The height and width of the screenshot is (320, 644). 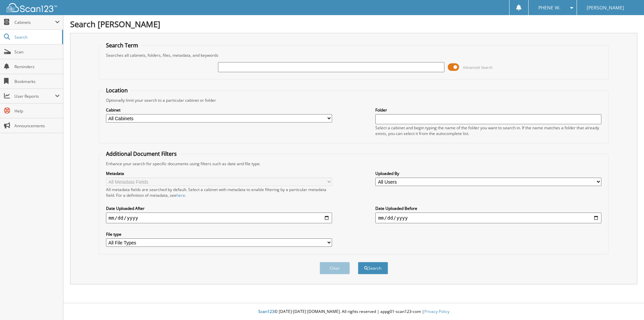 I want to click on div: Select a cabinet and begin typing the name of the folder you want to search in. If the name match..., so click(x=489, y=130).